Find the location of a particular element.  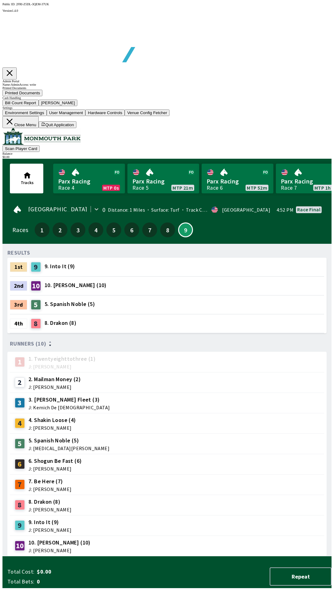

span: 8 is located at coordinates (168, 230).